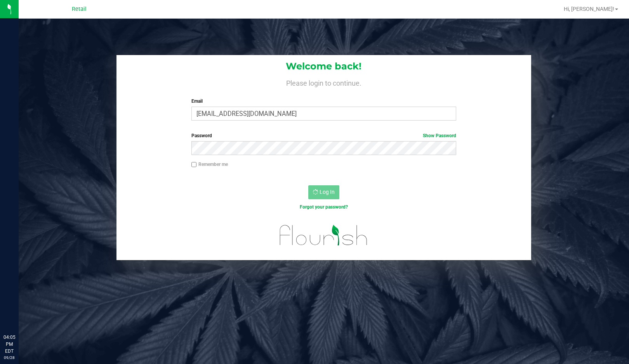  I want to click on h4: Please login to continue., so click(324, 82).